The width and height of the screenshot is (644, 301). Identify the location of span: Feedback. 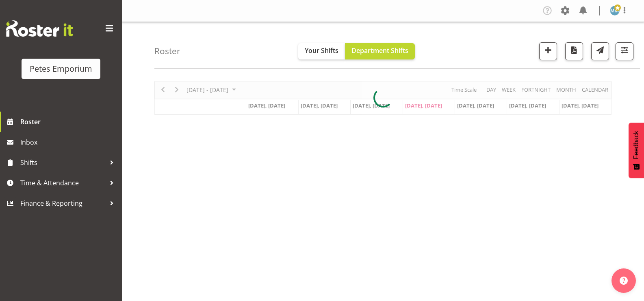
(637, 145).